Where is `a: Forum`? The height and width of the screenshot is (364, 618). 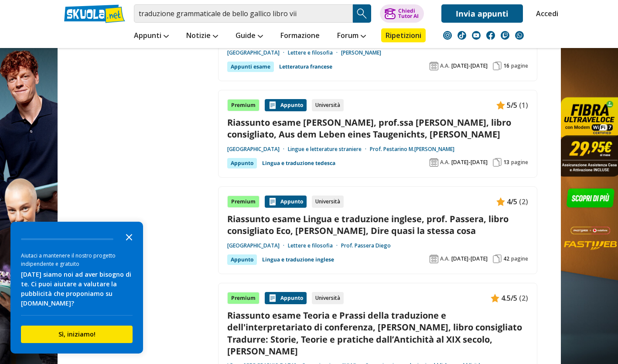 a: Forum is located at coordinates (351, 36).